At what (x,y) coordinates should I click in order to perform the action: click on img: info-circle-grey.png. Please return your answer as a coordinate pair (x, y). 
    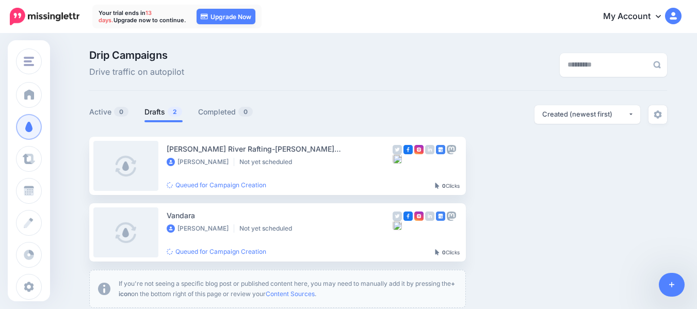
    Looking at the image, I should click on (104, 289).